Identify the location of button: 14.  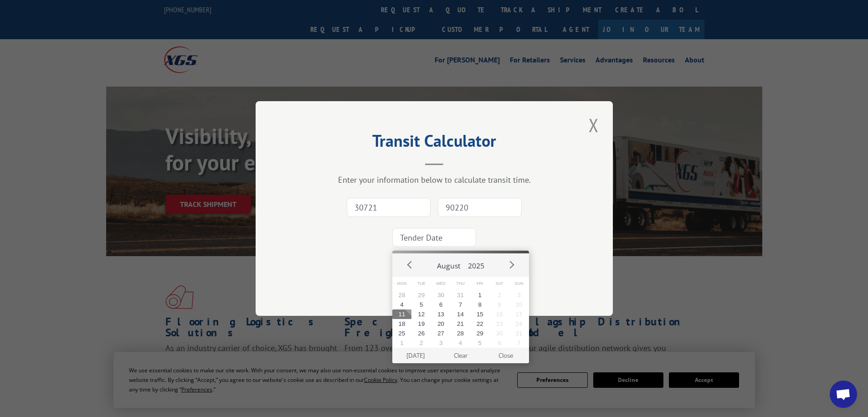
(460, 314).